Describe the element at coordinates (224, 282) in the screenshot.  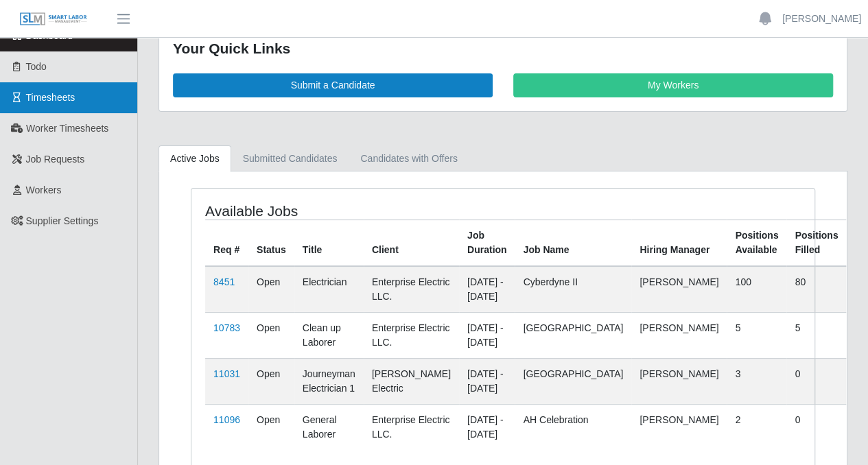
I see `a: 8451` at that location.